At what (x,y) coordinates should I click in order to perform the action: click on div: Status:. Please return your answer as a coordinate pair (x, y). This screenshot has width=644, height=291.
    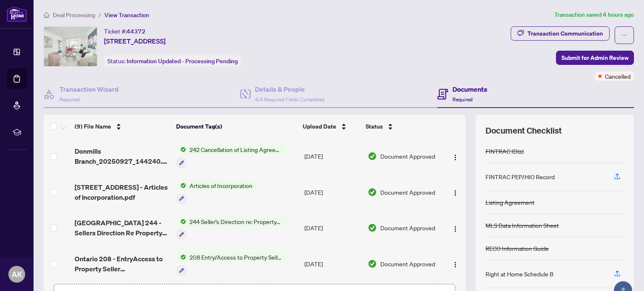
    Looking at the image, I should click on (172, 61).